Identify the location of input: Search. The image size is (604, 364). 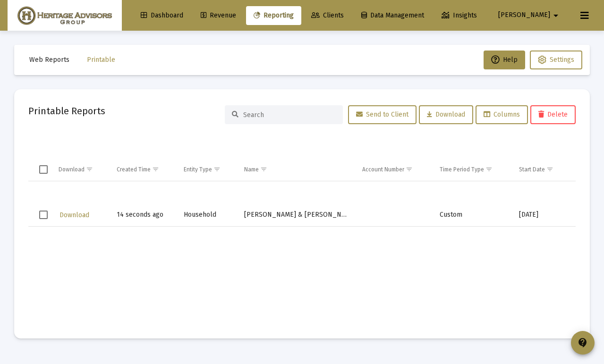
(290, 115).